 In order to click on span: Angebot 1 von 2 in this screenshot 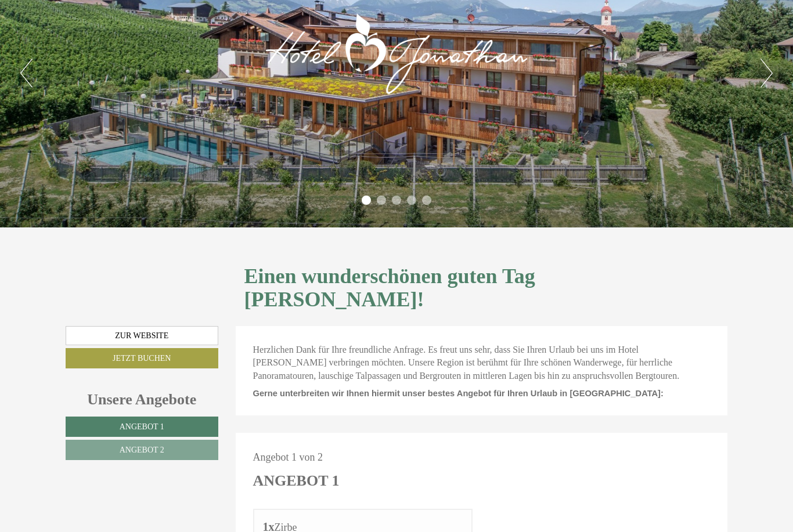, I will do `click(288, 457)`.